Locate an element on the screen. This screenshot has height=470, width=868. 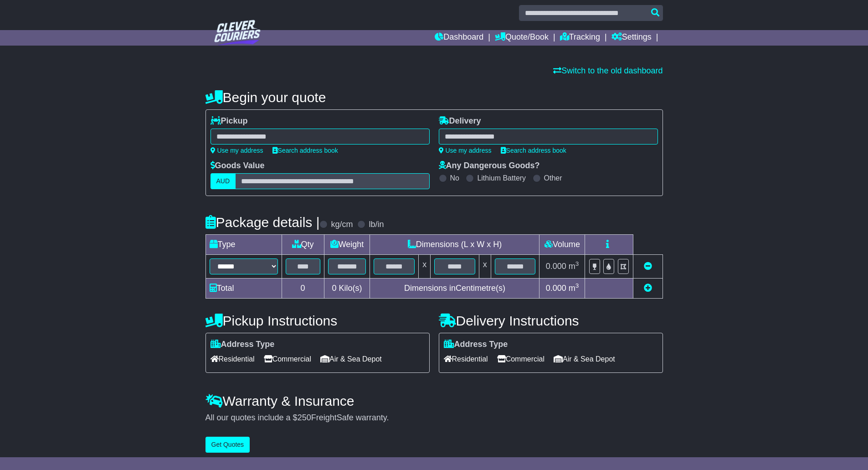
label: Other is located at coordinates (553, 178).